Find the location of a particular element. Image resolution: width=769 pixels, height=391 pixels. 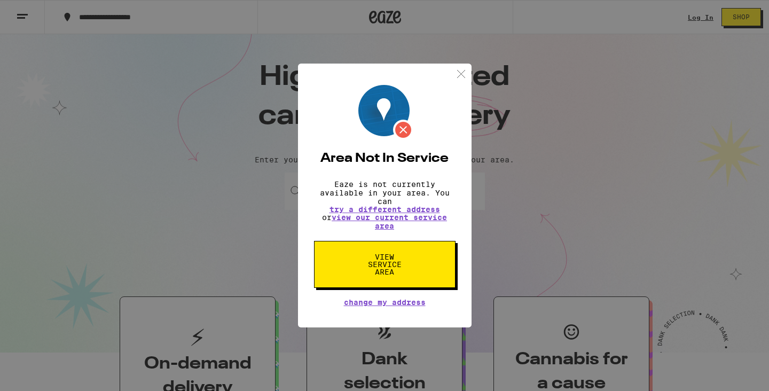

h2: Area Not In Service is located at coordinates (385, 159).